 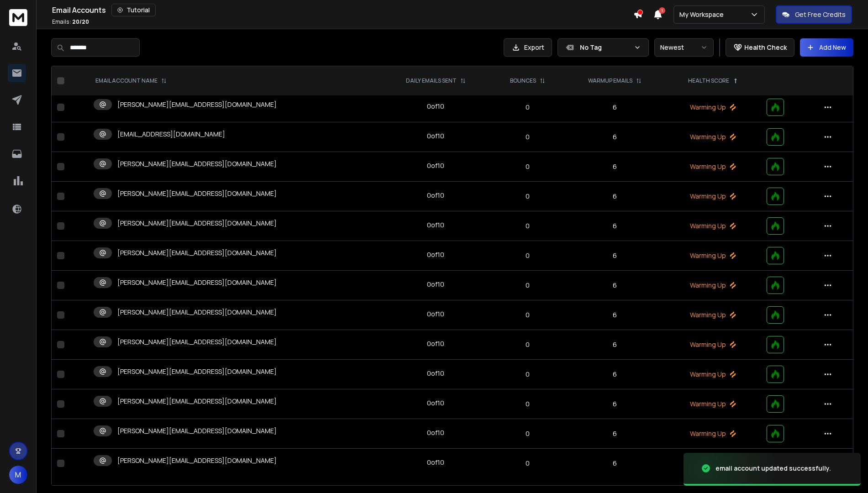 I want to click on p: Get Free Credits, so click(x=820, y=14).